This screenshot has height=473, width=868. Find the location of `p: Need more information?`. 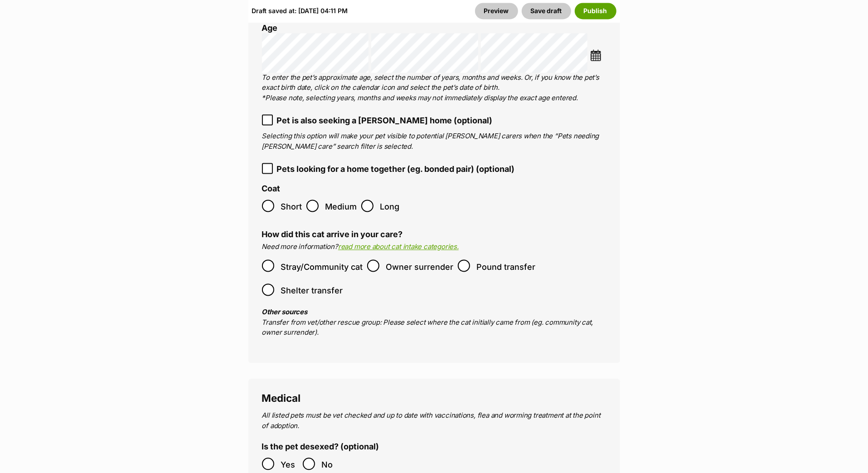

p: Need more information? is located at coordinates (434, 246).